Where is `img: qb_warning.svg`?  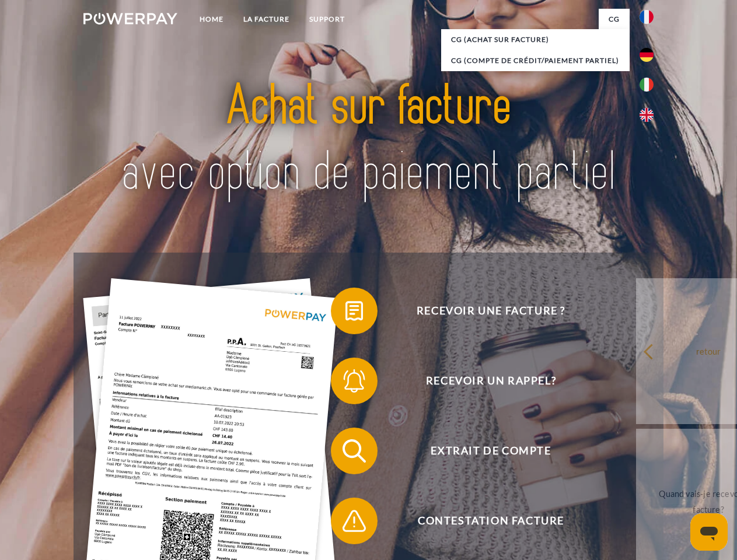 img: qb_warning.svg is located at coordinates (354, 521).